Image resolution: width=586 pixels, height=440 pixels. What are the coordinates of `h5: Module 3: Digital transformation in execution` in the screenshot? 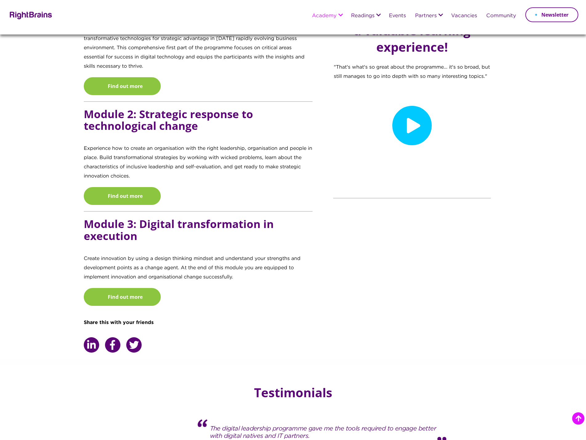 It's located at (198, 236).